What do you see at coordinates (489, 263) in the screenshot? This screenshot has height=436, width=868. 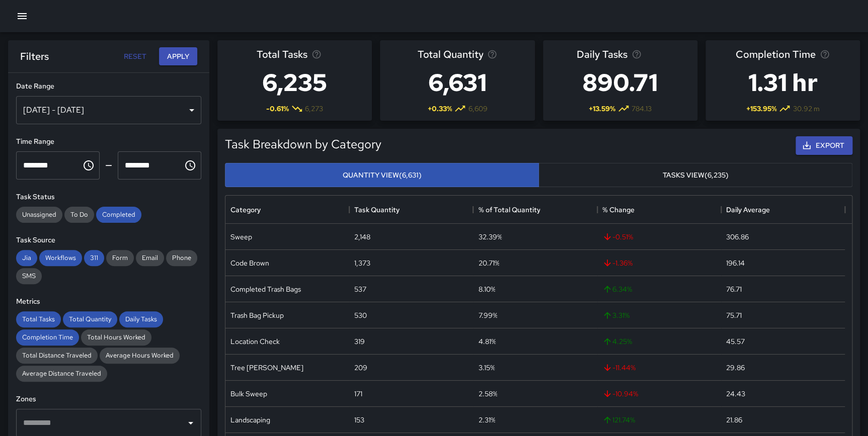 I see `div: 20.71%` at bounding box center [489, 263].